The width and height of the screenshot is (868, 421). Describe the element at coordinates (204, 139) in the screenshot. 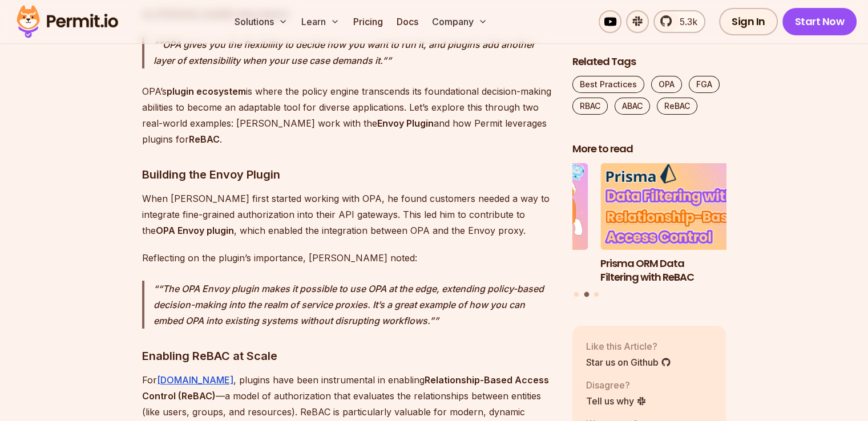

I see `strong: ReBAC` at that location.